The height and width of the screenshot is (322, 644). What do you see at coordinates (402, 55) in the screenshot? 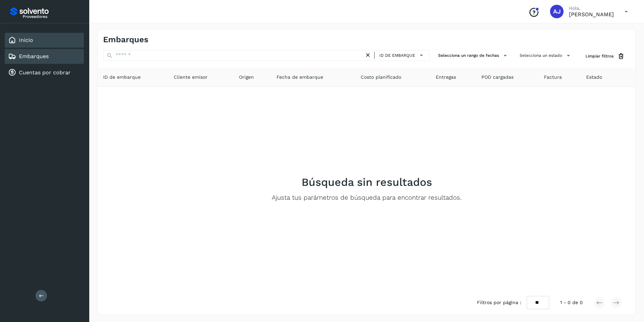
I see `button: ID de embarque` at bounding box center [402, 55].